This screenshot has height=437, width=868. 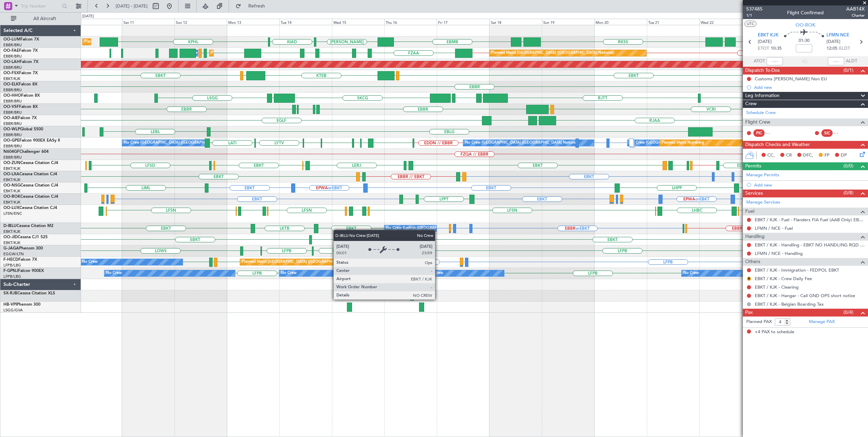 What do you see at coordinates (673, 22) in the screenshot?
I see `div: Tue 21` at bounding box center [673, 22].